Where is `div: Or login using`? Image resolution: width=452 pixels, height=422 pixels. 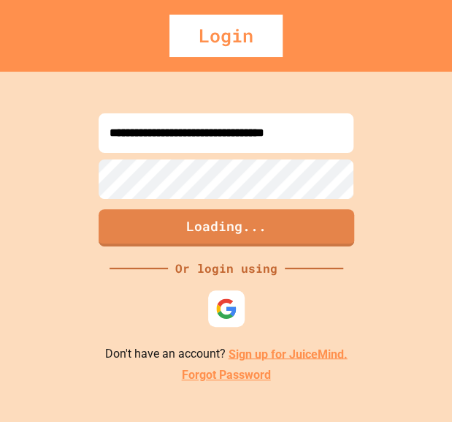
div: Or login using is located at coordinates (227, 268).